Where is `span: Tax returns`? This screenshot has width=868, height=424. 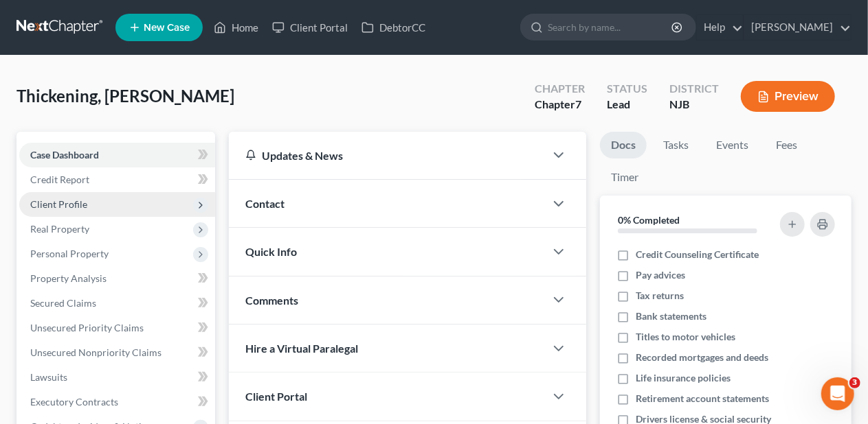 span: Tax returns is located at coordinates (660, 296).